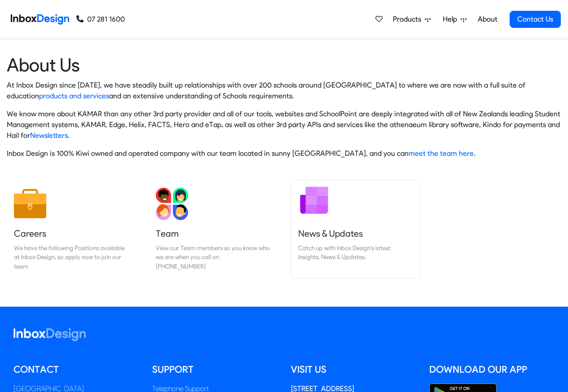 Image resolution: width=568 pixels, height=392 pixels. I want to click on a: Products, so click(412, 19).